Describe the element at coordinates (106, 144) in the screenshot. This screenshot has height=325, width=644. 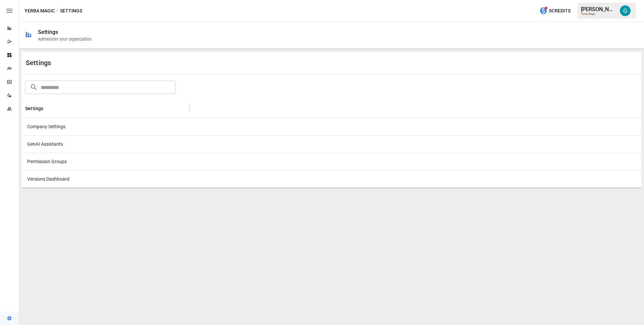
I see `div: GenAI Assistants` at that location.